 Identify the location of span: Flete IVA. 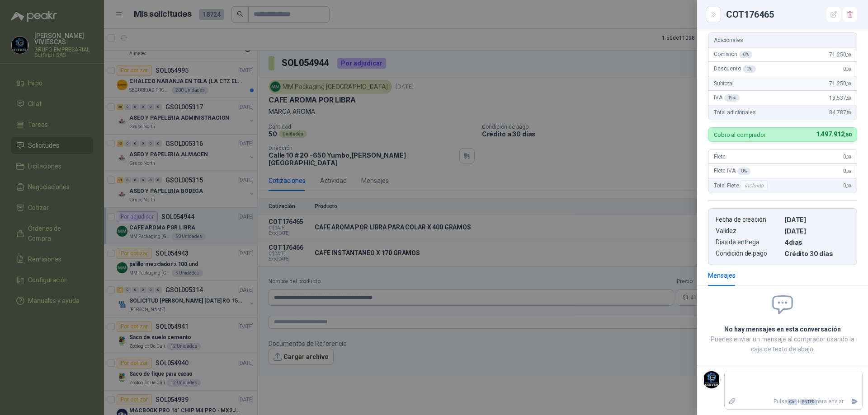
(732, 172).